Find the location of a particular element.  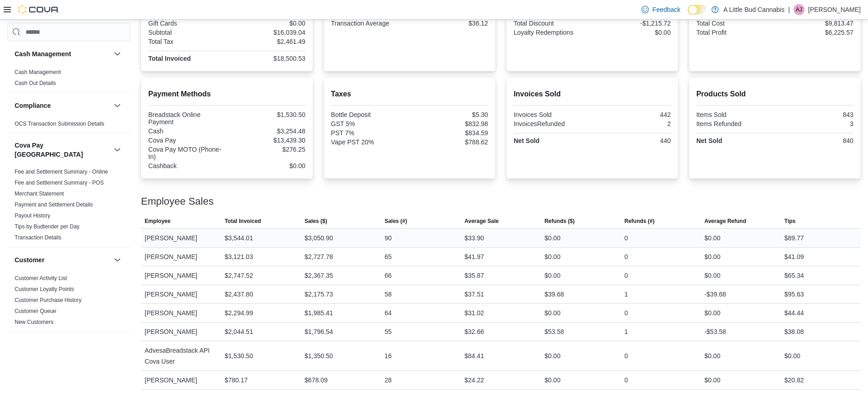

span: Customer Activity List is located at coordinates (41, 278).